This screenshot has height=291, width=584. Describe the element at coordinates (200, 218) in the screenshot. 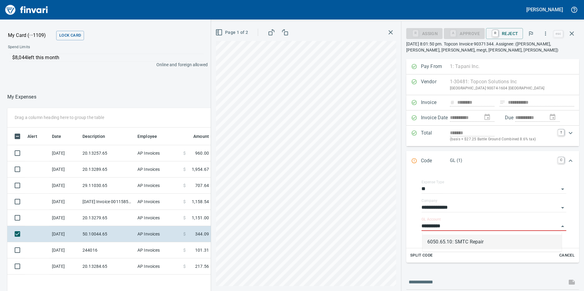

I see `span: 1,151.00` at that location.